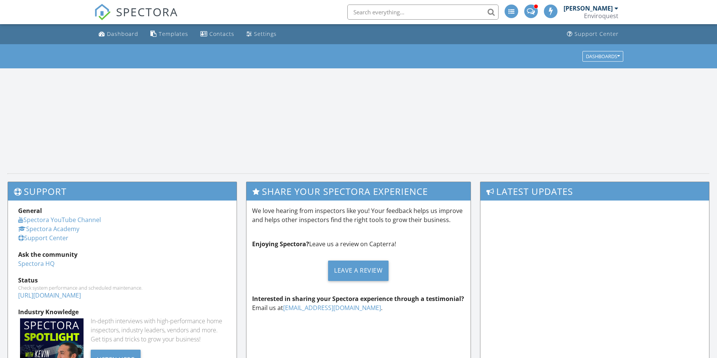 The image size is (717, 358). I want to click on div: Templates, so click(173, 34).